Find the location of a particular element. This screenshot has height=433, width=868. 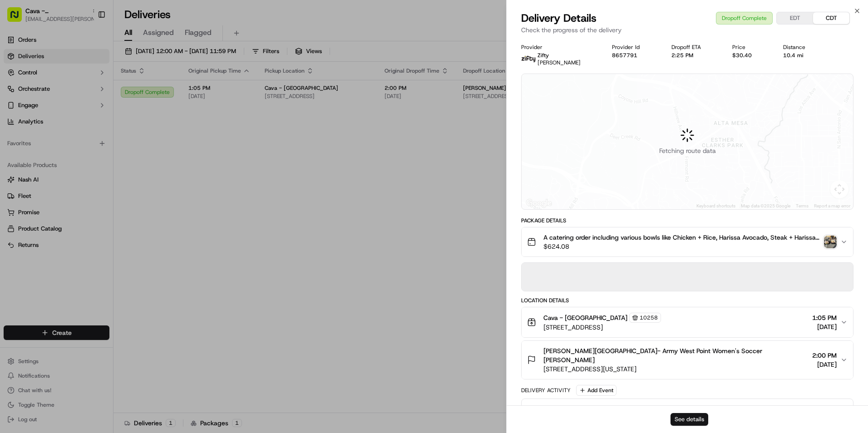

a: Powered byPylon is located at coordinates (87, 229).